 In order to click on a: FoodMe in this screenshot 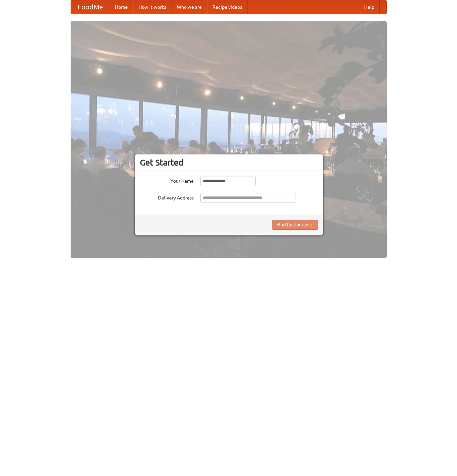, I will do `click(90, 7)`.